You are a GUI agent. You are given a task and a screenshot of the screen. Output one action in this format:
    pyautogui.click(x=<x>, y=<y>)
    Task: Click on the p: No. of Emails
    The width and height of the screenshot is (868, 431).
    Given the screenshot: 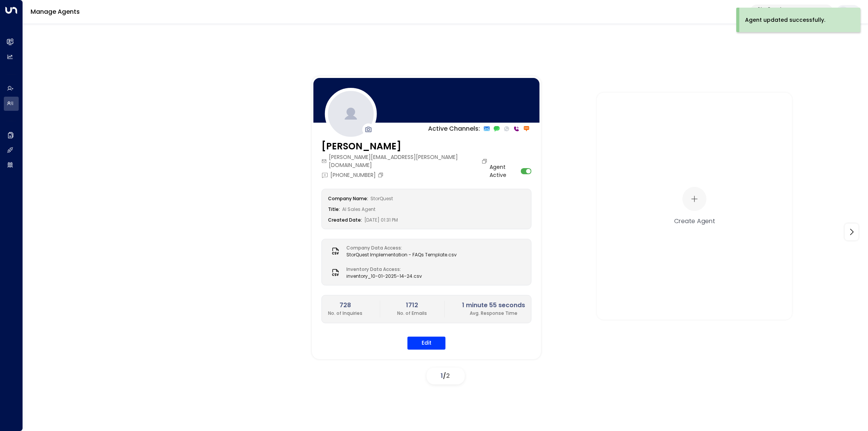 What is the action you would take?
    pyautogui.click(x=412, y=313)
    